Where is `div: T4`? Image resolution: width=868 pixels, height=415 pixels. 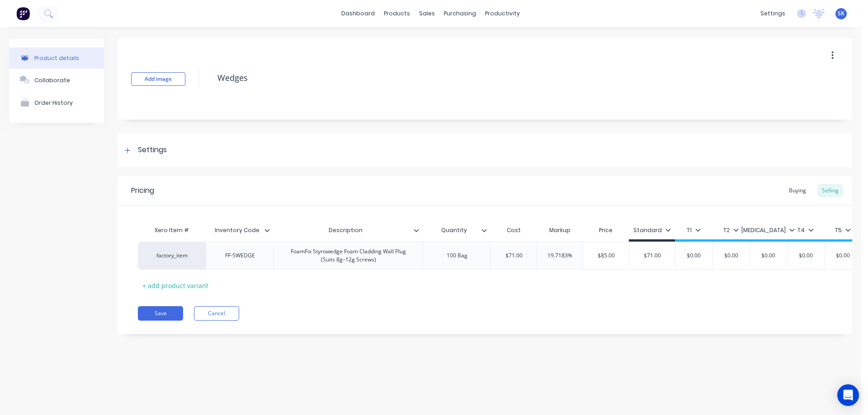 div: T4 is located at coordinates (806, 231).